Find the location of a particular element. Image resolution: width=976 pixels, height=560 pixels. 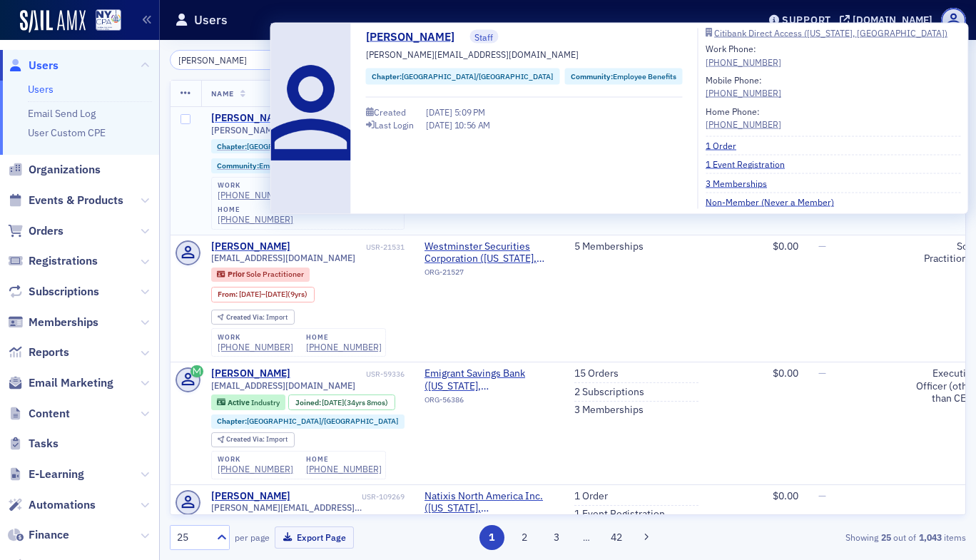

input: Search… is located at coordinates (238, 60).